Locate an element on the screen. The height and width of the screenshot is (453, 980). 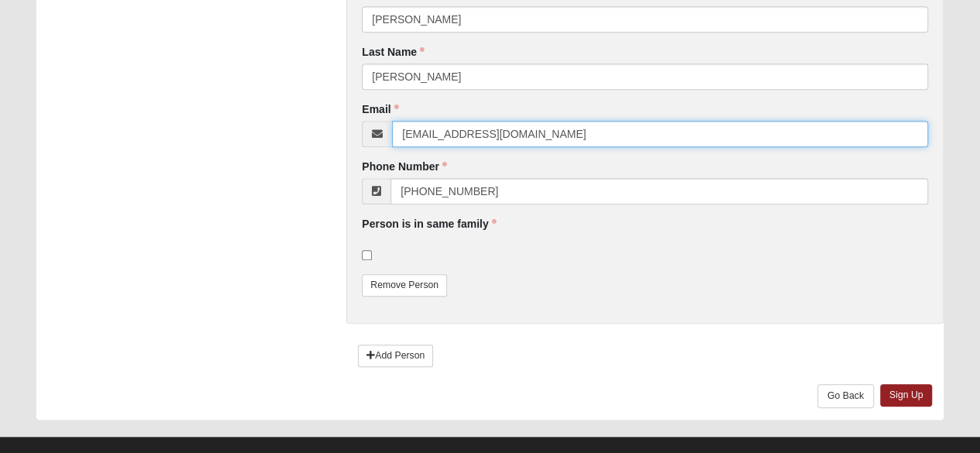
a: Remove Person is located at coordinates (405, 286).